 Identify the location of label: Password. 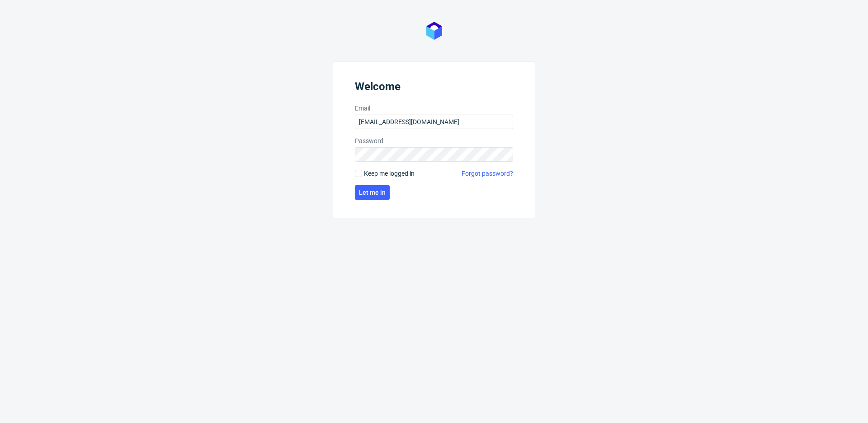
(434, 140).